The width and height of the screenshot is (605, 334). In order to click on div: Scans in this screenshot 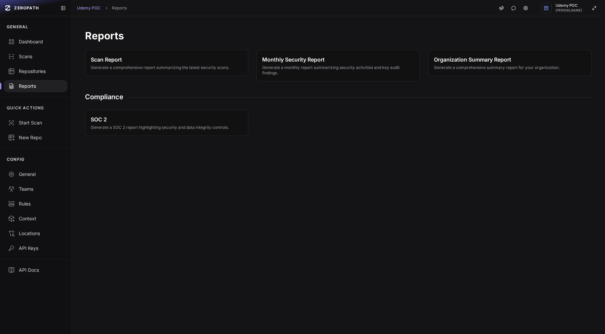, I will do `click(36, 56)`.